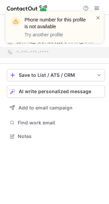 The image size is (109, 204). Describe the element at coordinates (55, 91) in the screenshot. I see `span: AI write personalized message` at that location.